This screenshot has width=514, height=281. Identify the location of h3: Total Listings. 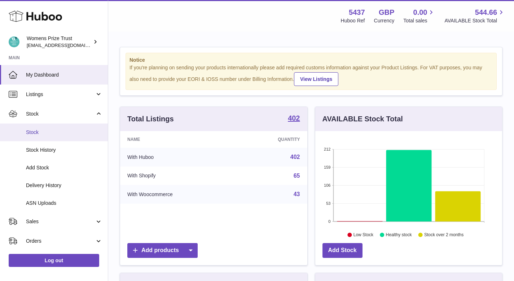
(150, 119).